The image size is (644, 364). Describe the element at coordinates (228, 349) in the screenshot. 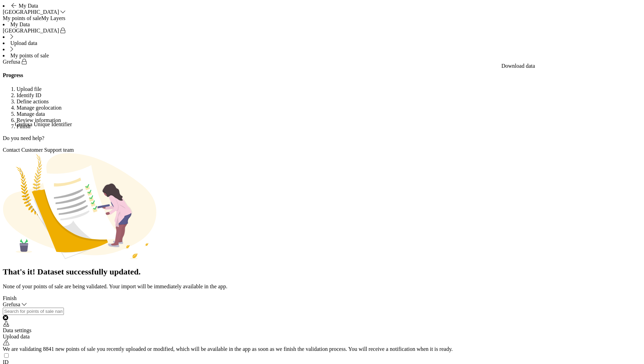

I see `span: We are validating 8841 new points of sale you recently uploaded or modified, which will be availa...` at that location.